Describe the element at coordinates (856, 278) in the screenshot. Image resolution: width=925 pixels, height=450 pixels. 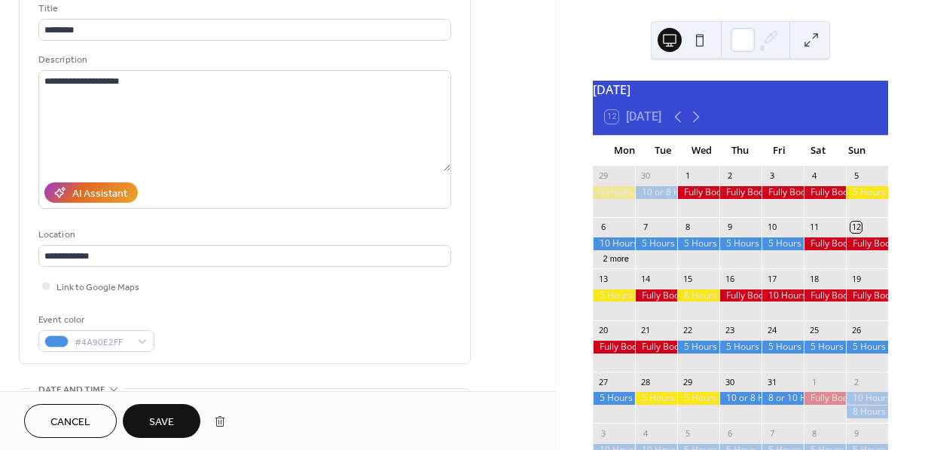
I see `div: 19` at that location.